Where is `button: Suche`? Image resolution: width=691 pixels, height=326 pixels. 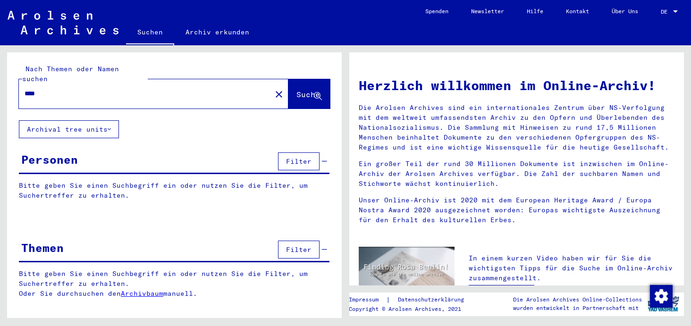
button: Suche is located at coordinates (309, 94).